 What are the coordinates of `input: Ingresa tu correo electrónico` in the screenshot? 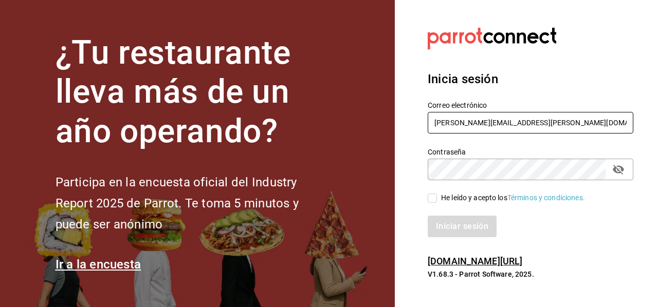 It's located at (530, 123).